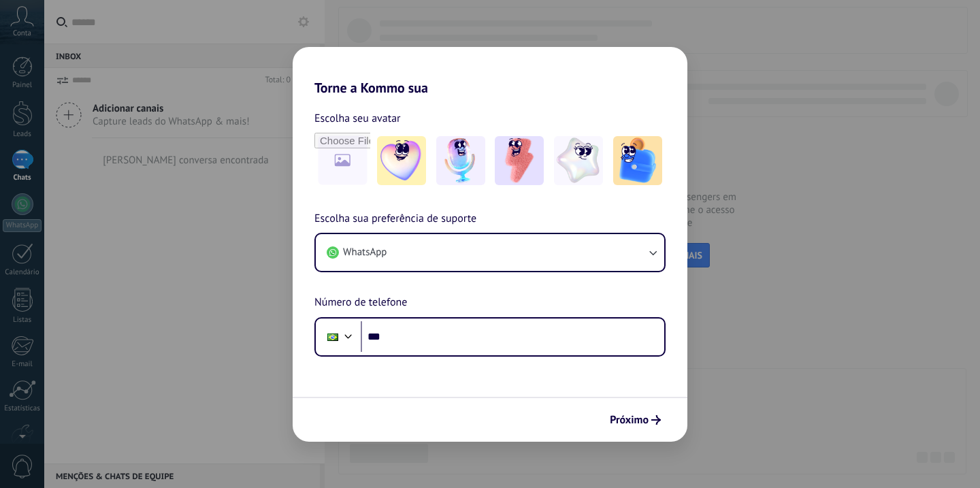  What do you see at coordinates (333, 337) in the screenshot?
I see `div: Brazil: + 55` at bounding box center [333, 337].